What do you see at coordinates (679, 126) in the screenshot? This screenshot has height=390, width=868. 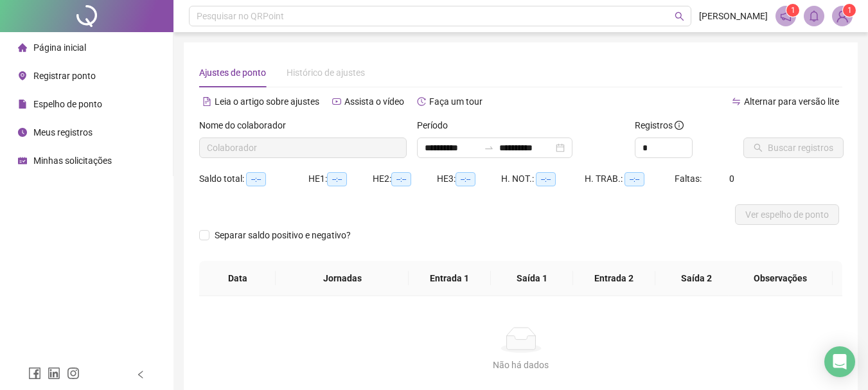 I see `span: info-circle` at bounding box center [679, 126].